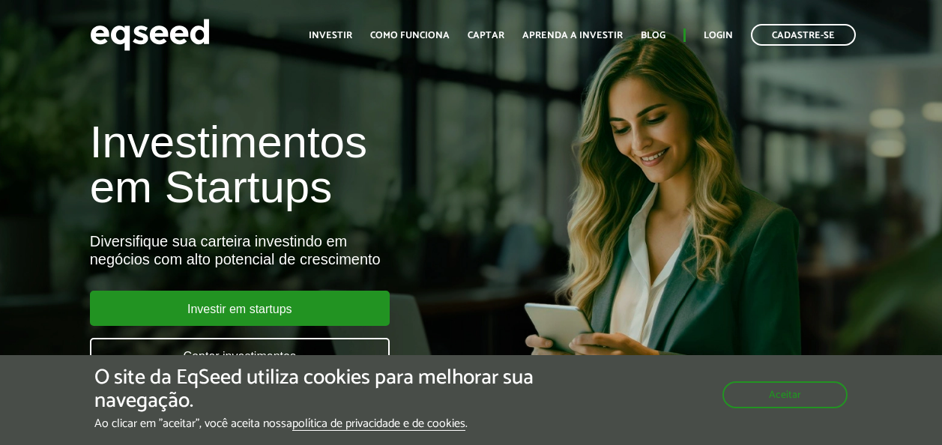 Image resolution: width=942 pixels, height=445 pixels. What do you see at coordinates (331, 35) in the screenshot?
I see `a: Investir` at bounding box center [331, 35].